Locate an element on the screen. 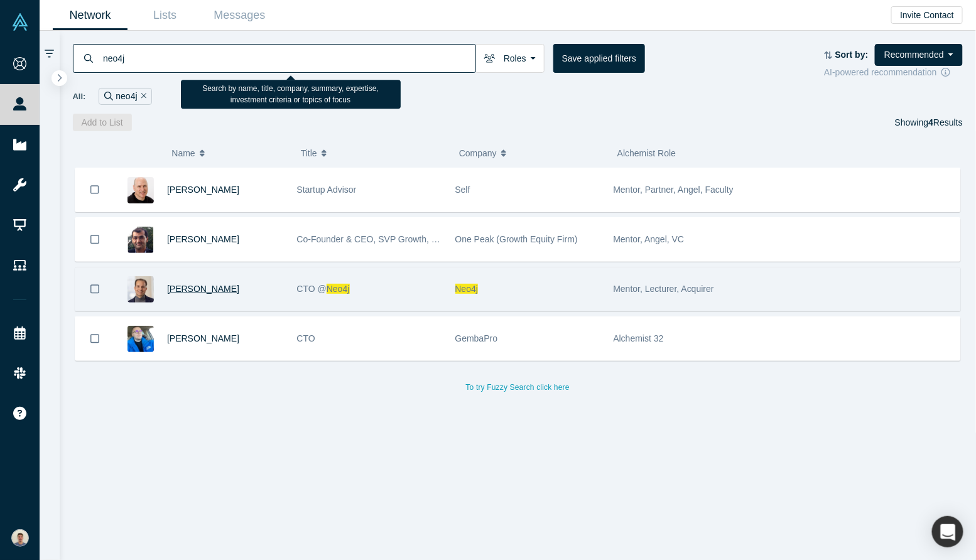  span: Startup Advisor is located at coordinates (327, 190).